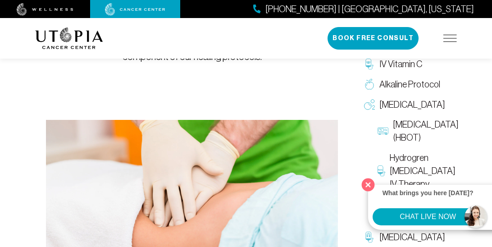  I want to click on img: Chelation Therapy, so click(369, 237).